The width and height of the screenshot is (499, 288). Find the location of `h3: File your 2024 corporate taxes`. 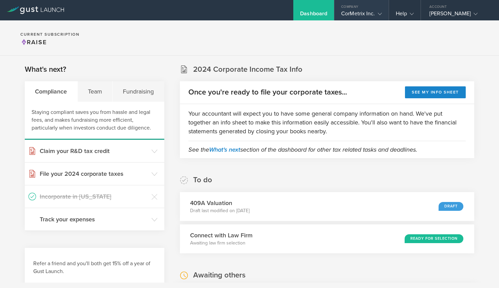

h3: File your 2024 corporate taxes is located at coordinates (94, 173).